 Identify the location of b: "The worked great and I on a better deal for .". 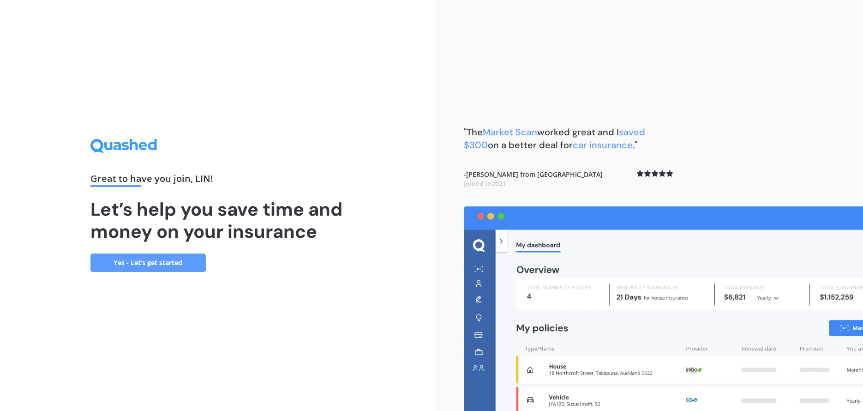
(554, 138).